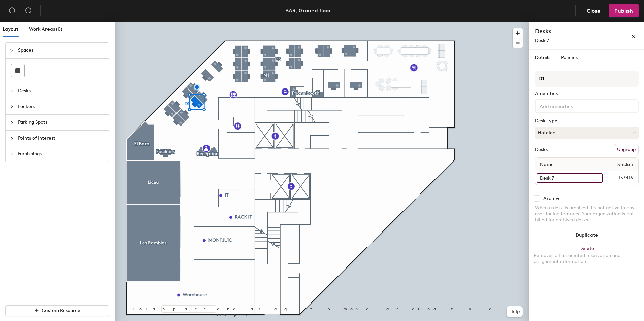  What do you see at coordinates (623, 11) in the screenshot?
I see `button: Publish` at bounding box center [623, 11].